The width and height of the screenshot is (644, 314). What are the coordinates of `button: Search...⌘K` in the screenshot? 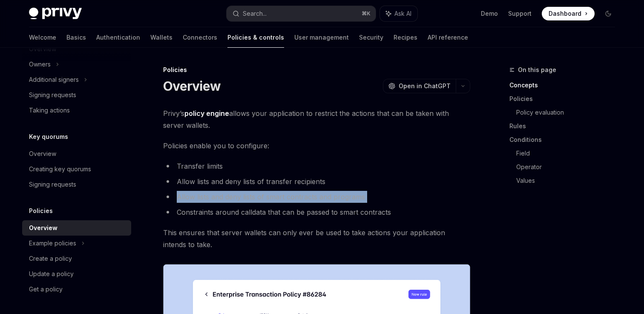 It's located at (301, 14).